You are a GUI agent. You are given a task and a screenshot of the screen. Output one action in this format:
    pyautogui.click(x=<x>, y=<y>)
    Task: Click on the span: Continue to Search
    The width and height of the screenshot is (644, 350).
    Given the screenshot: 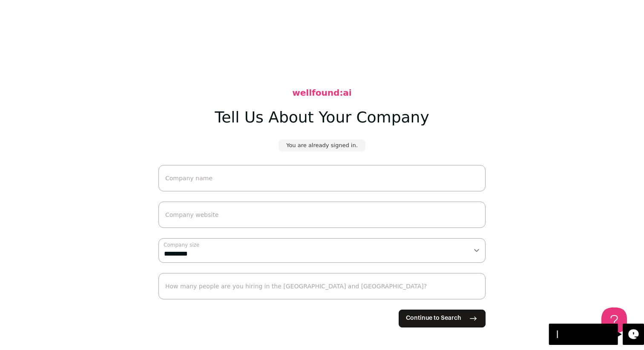 What is the action you would take?
    pyautogui.click(x=433, y=318)
    